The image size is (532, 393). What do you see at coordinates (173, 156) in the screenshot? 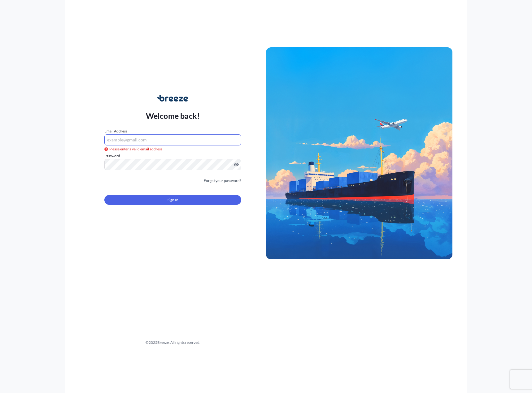
I see `label: Password` at bounding box center [173, 156].